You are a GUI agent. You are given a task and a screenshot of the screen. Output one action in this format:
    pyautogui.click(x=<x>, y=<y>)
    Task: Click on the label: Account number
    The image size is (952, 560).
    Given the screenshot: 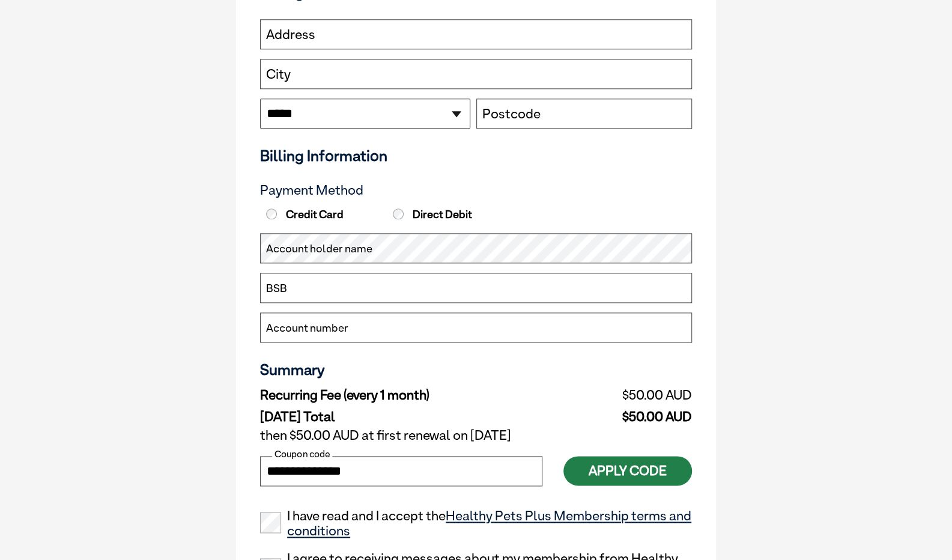 What is the action you would take?
    pyautogui.click(x=307, y=328)
    